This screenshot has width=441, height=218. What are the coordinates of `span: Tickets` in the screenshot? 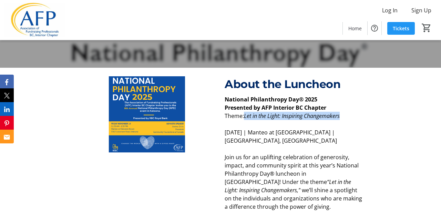 It's located at (401, 28).